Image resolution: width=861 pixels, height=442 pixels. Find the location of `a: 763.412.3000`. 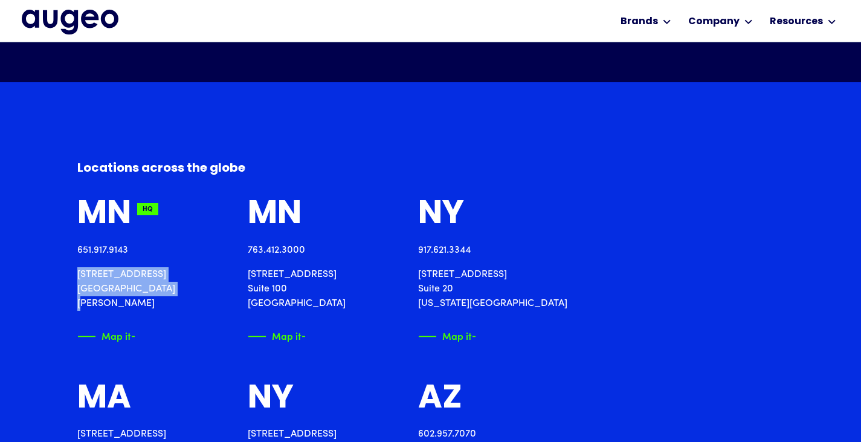

a: 763.412.3000 is located at coordinates (276, 250).